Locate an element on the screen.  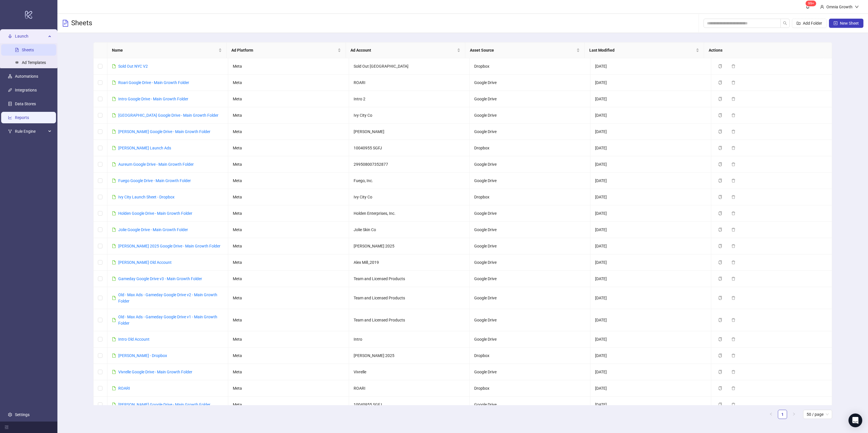
a: Data Stores is located at coordinates (25, 104).